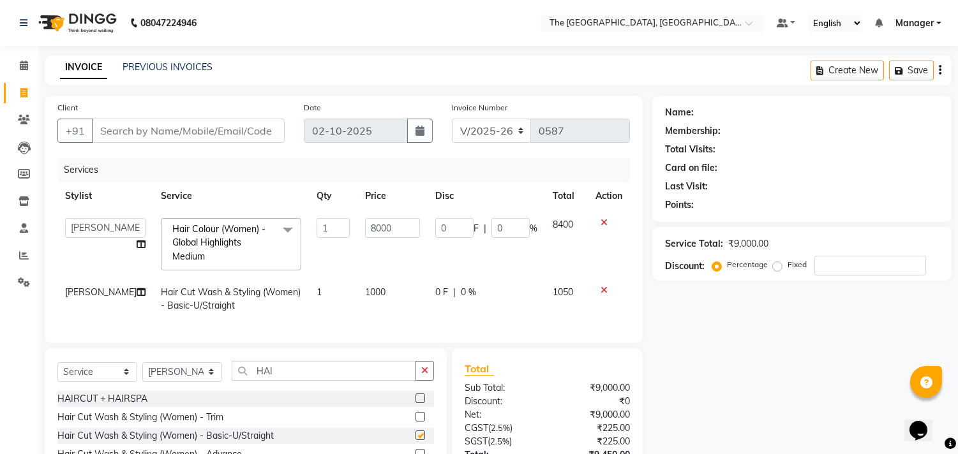  I want to click on div: ₹0, so click(593, 401).